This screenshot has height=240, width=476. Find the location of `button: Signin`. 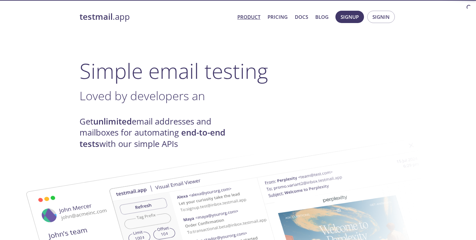

button: Signin is located at coordinates (381, 17).